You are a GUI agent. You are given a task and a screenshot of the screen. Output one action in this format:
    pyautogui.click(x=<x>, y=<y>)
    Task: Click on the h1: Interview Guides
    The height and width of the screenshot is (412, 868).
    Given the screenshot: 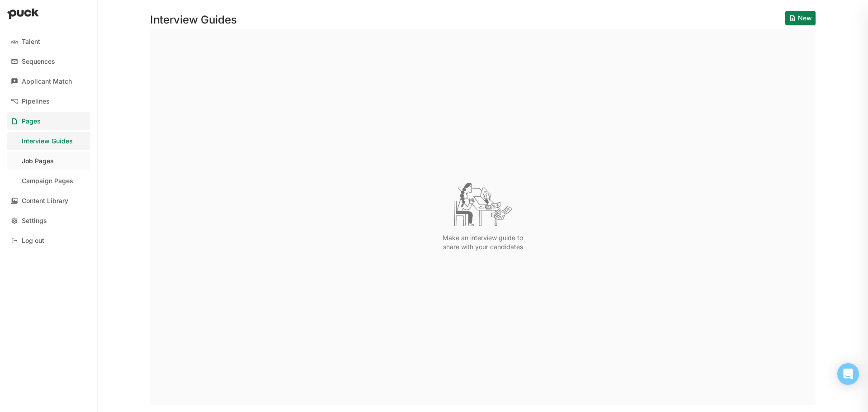 What is the action you would take?
    pyautogui.click(x=193, y=20)
    